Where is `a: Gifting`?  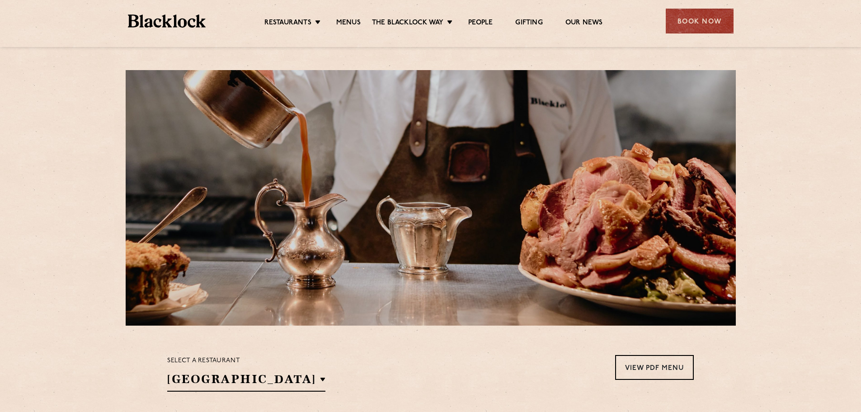 a: Gifting is located at coordinates (529, 24).